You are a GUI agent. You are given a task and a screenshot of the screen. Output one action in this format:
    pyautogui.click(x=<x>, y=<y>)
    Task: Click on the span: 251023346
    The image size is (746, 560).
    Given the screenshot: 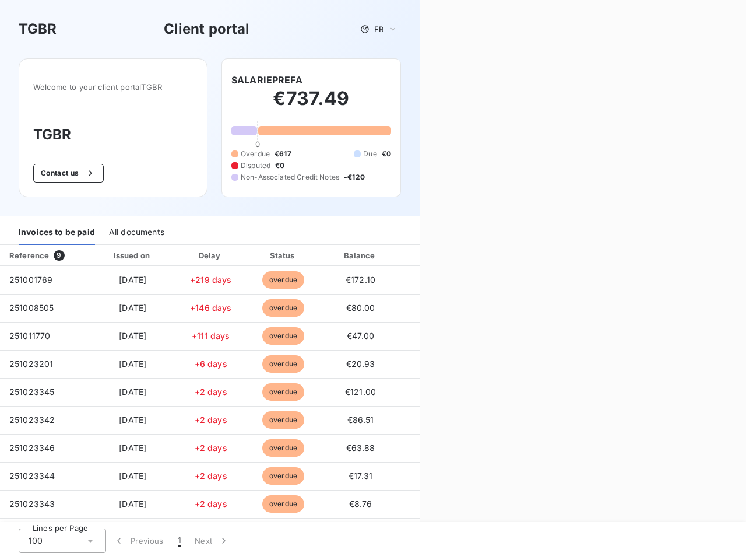 What is the action you would take?
    pyautogui.click(x=32, y=447)
    